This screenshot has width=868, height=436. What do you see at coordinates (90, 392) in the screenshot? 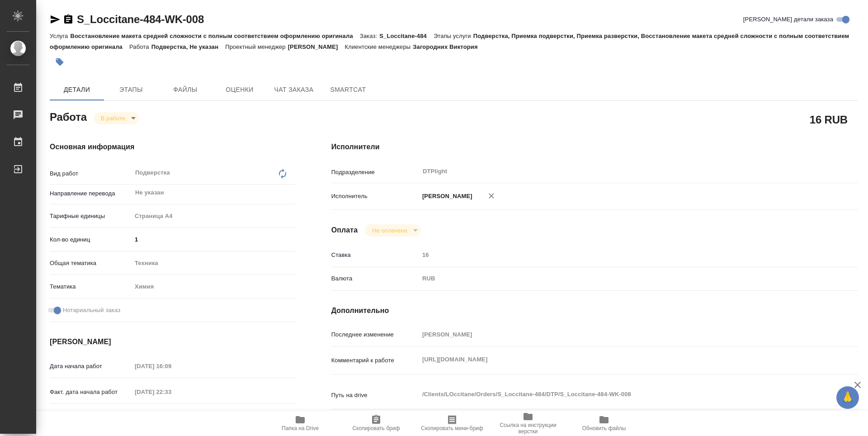
I see `p: Факт. дата начала работ` at bounding box center [90, 392].